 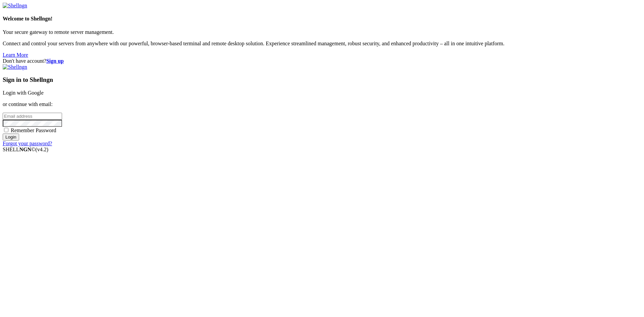 I want to click on div: Don't have account?, so click(x=322, y=61).